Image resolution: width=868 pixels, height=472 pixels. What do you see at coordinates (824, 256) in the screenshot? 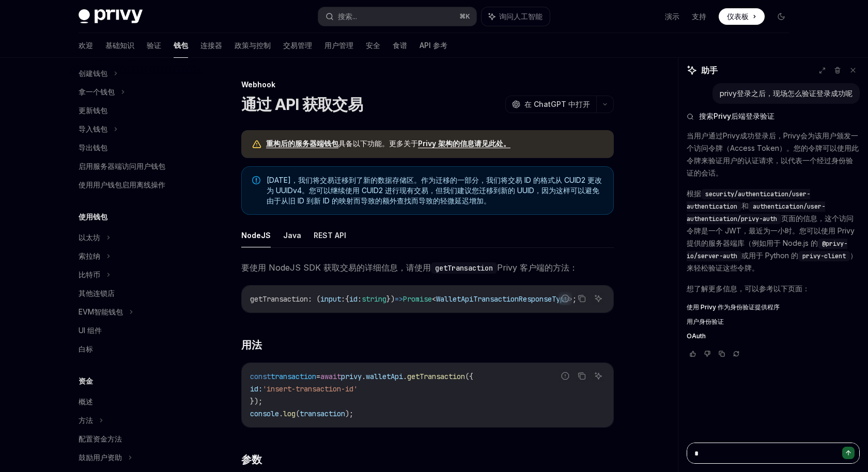
I see `span: privy-client` at bounding box center [824, 256].